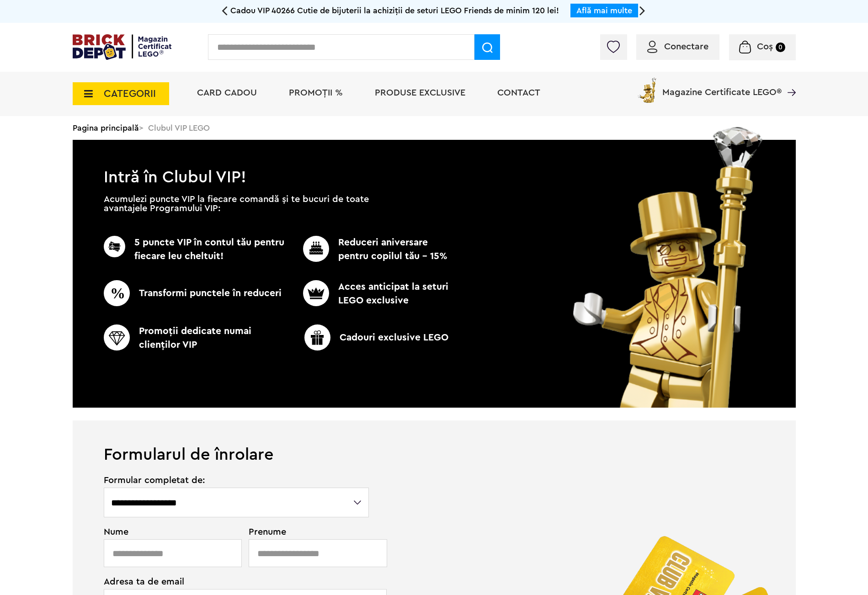  I want to click on a: Magazine Certificate LEGO®, so click(788, 80).